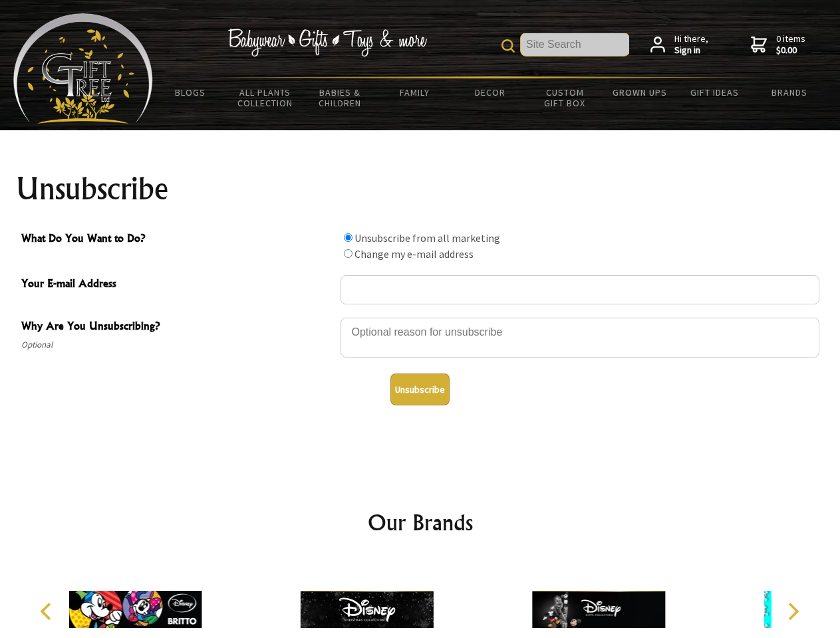 The width and height of the screenshot is (840, 638). I want to click on a: Brands, so click(790, 92).